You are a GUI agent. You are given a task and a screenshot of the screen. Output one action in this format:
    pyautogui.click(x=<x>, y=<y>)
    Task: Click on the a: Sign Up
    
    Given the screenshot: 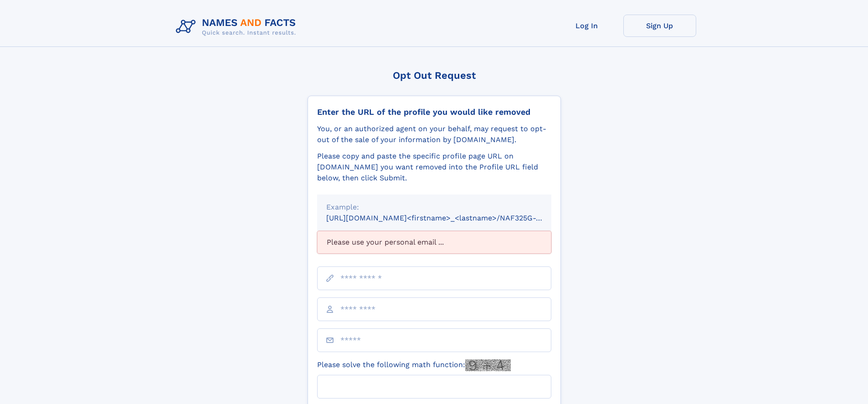 What is the action you would take?
    pyautogui.click(x=659, y=26)
    